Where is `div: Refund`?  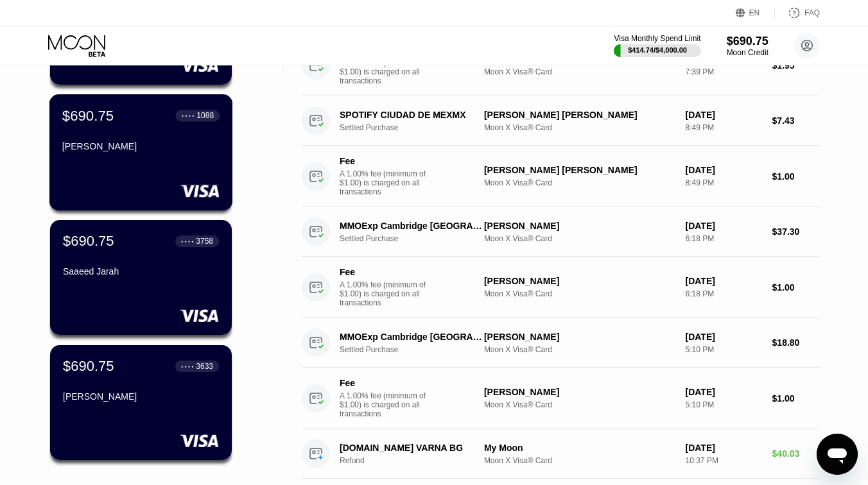 div: Refund is located at coordinates (417, 460).